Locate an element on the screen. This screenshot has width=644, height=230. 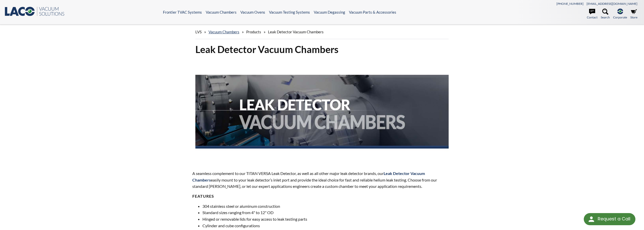
h1: Leak Detector Vacuum Chambers is located at coordinates (322, 49).